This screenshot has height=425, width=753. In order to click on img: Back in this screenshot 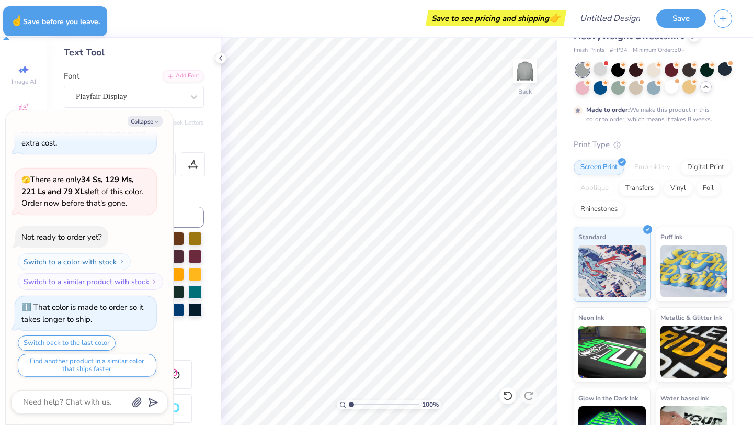, I will do `click(525, 71)`.